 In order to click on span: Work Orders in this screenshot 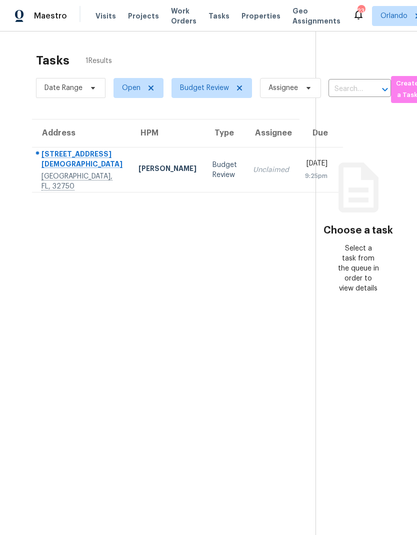, I will do `click(184, 16)`.